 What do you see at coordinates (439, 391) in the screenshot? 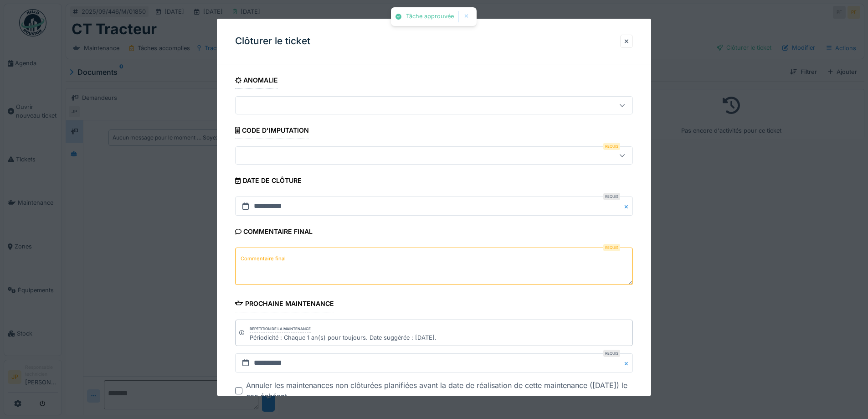
I see `div: Annuler les maintenances non clôturées planifiées avant la date de réalisation de cette maintenan...` at bounding box center [439, 391].